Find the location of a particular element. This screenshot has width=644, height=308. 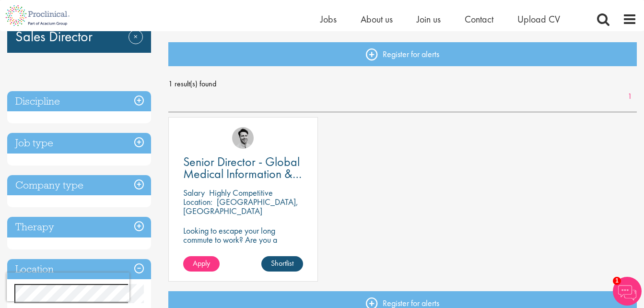

p: Looking to escape your long commute to work? Are you a Medical Affairs Professional? Unlock your ... is located at coordinates (243, 249).